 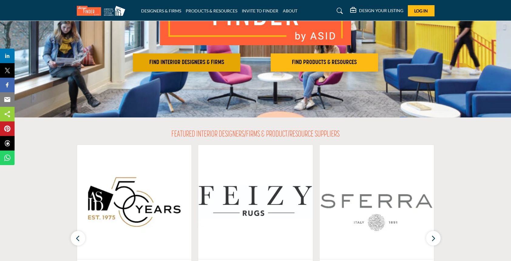 What do you see at coordinates (255, 135) in the screenshot?
I see `h2: FEATURED INTERIOR DESIGNERS/FIRMS & PRODUCT/RESOURCE SUPPLIERS` at bounding box center [255, 135].